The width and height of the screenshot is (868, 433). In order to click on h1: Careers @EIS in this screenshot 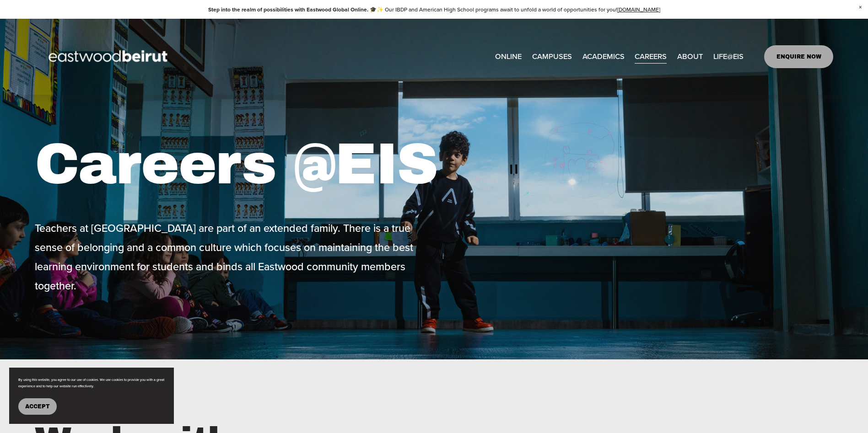, I will do `click(266, 164)`.